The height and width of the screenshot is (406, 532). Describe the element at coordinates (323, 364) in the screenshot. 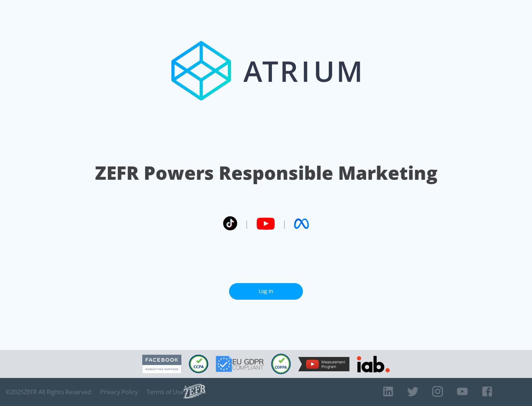

I see `img: YouTube Measurement Program` at that location.